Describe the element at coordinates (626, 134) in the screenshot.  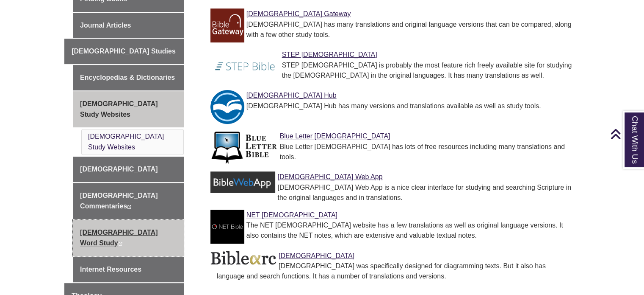
I see `a: Back to Top` at that location.